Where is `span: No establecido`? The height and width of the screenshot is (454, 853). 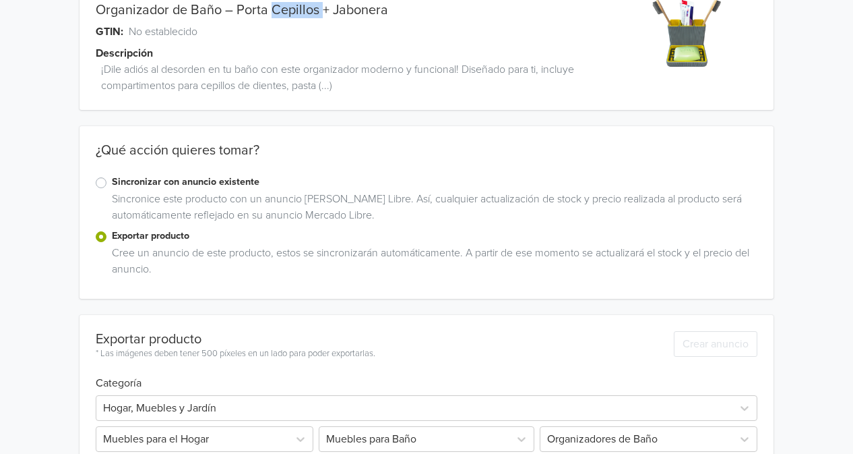 span: No establecido is located at coordinates (163, 32).